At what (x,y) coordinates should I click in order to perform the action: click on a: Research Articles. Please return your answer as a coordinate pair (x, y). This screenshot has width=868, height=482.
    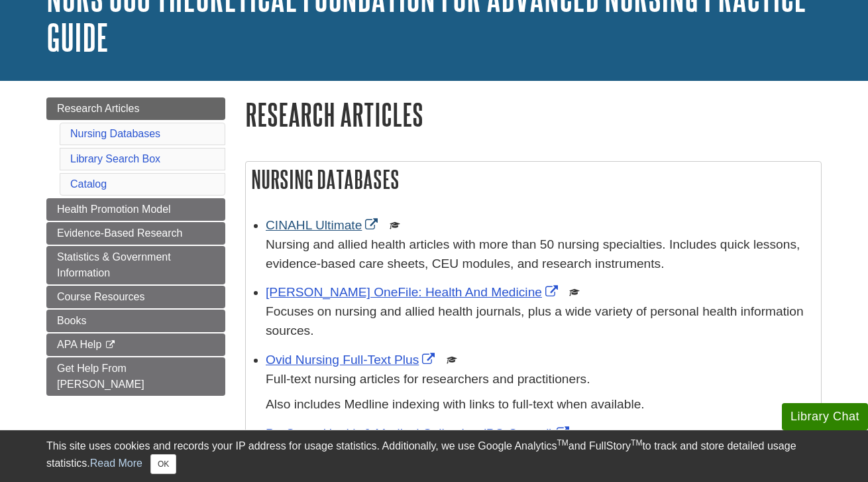
    Looking at the image, I should click on (136, 109).